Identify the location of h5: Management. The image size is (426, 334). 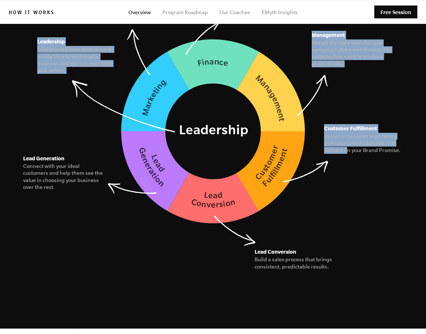
(352, 35).